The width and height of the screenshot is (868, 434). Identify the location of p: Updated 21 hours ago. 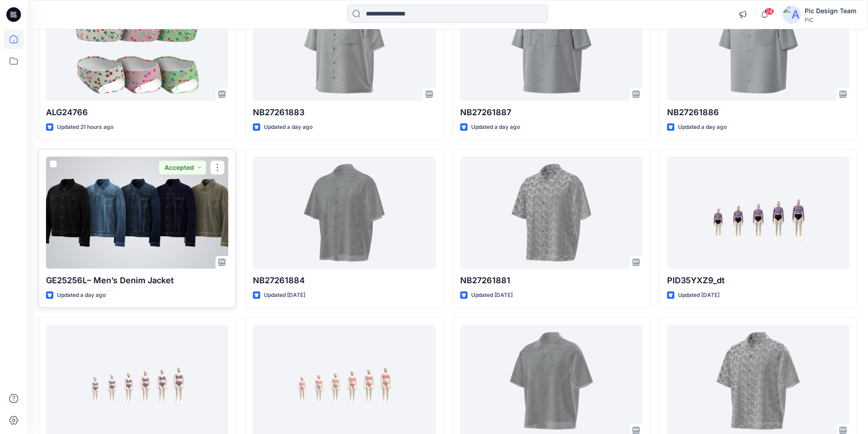
(85, 127).